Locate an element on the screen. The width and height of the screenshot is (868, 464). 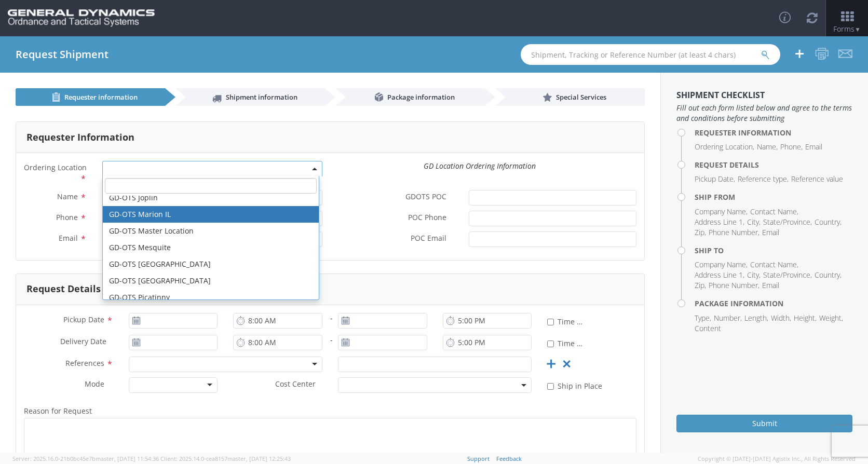
li: Content is located at coordinates (707, 329).